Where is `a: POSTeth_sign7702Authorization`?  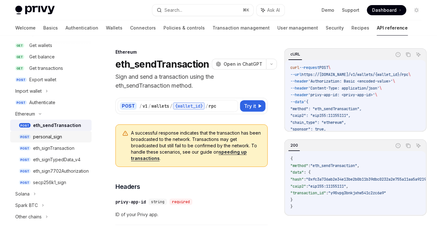
a: POSTeth_sign7702Authorization is located at coordinates (51, 171).